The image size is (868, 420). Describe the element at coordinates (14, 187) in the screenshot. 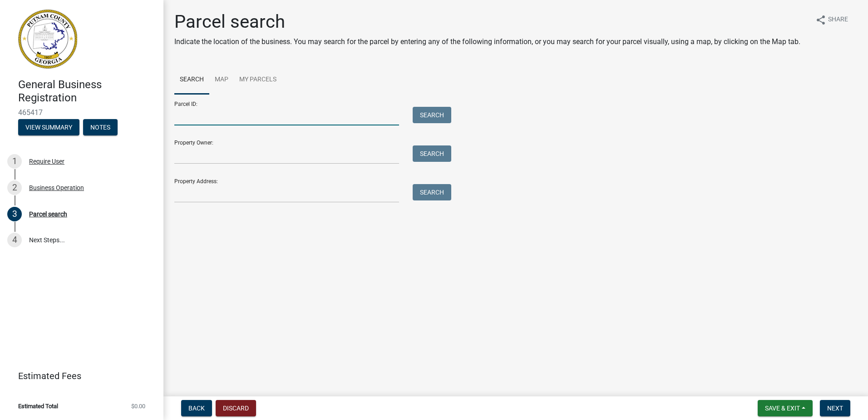

I see `div: 2` at that location.